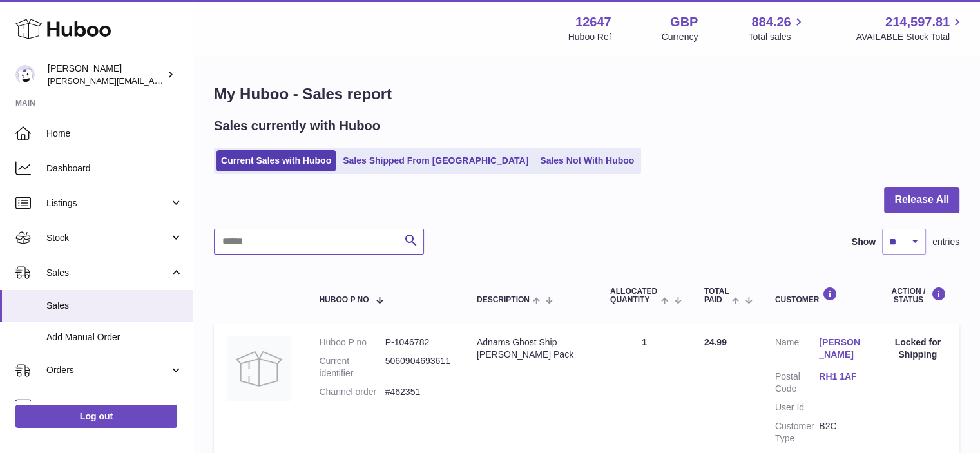  I want to click on label: Show, so click(863, 241).